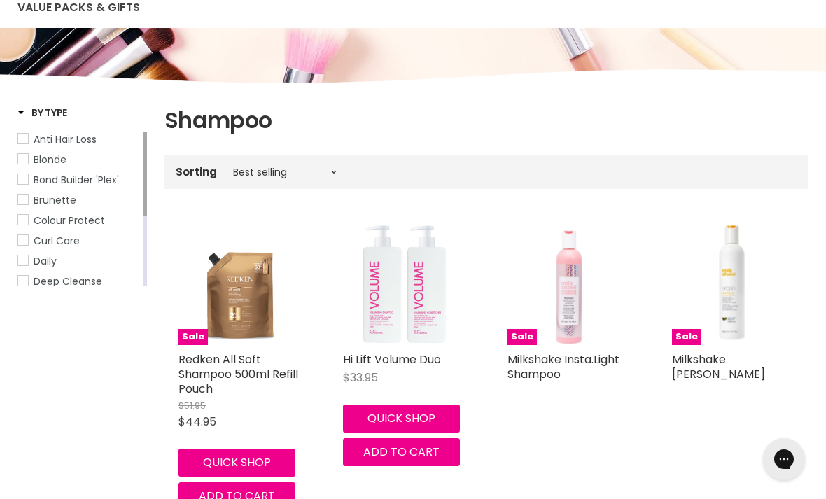  What do you see at coordinates (733, 283) in the screenshot?
I see `img: Milkshake Argan Shampoo` at bounding box center [733, 283].